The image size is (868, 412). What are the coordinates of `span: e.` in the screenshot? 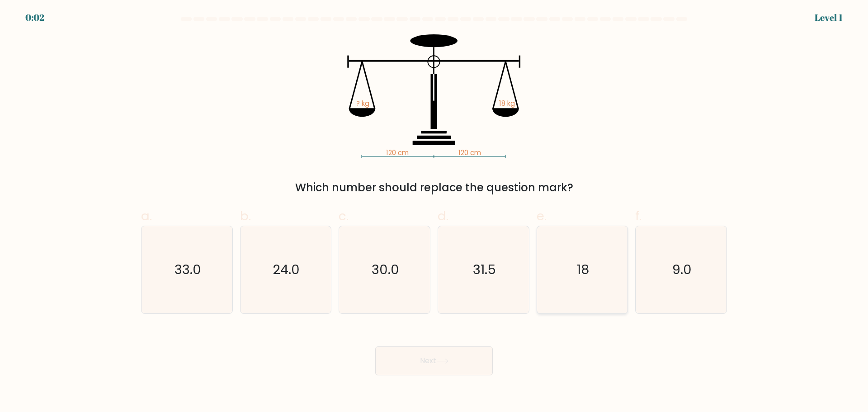 It's located at (541, 216).